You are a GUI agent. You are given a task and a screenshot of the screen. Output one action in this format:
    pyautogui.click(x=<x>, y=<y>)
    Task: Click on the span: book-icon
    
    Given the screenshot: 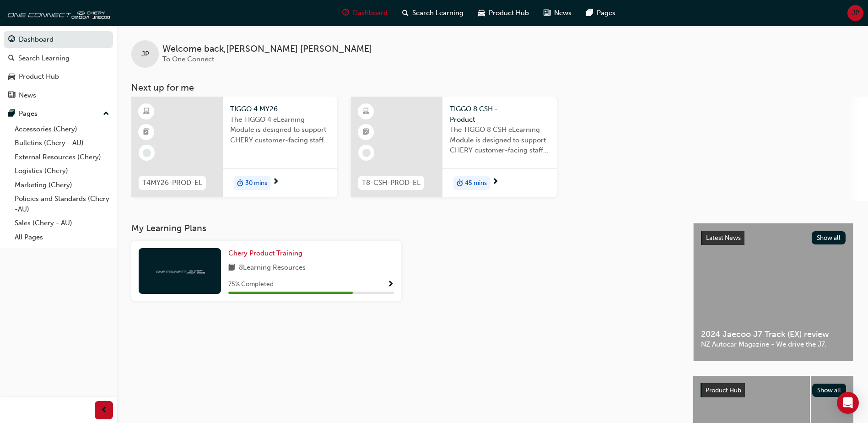 What is the action you would take?
    pyautogui.click(x=231, y=268)
    